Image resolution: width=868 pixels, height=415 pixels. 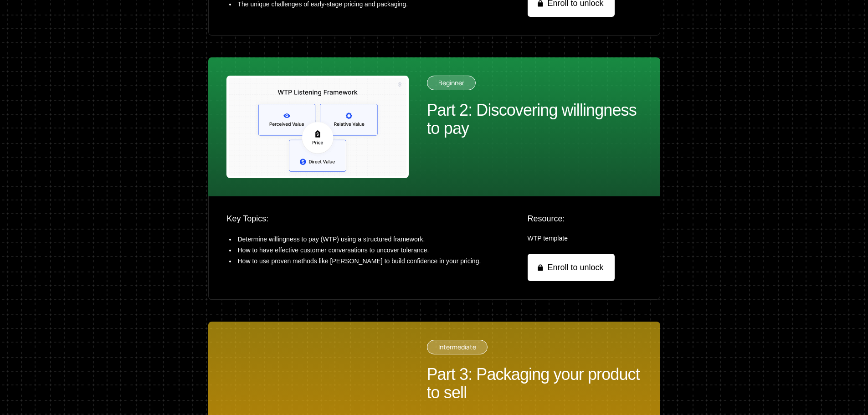 What do you see at coordinates (535, 119) in the screenshot?
I see `div: Part 2: Discovering willingness to pay` at bounding box center [535, 119].